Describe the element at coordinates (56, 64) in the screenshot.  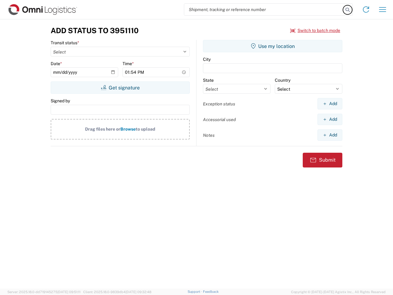
I see `label: Date` at that location.